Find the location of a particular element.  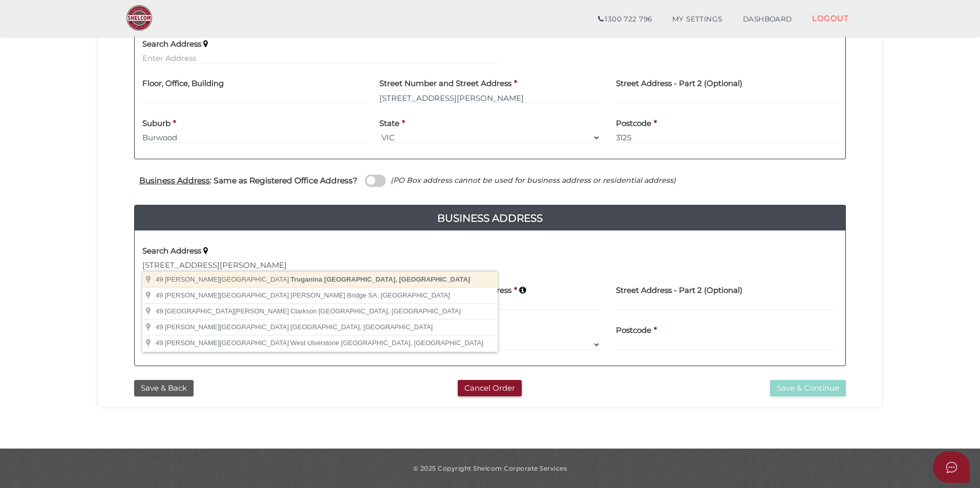

button: Save & Back is located at coordinates (164, 388).